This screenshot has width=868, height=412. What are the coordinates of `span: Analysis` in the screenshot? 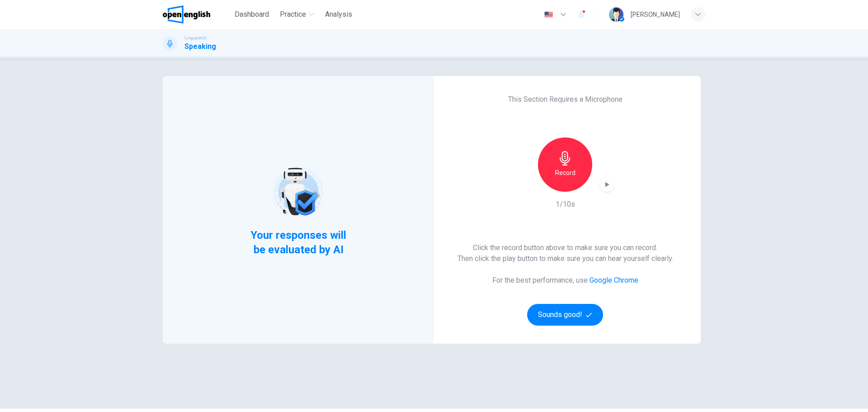 It's located at (339, 14).